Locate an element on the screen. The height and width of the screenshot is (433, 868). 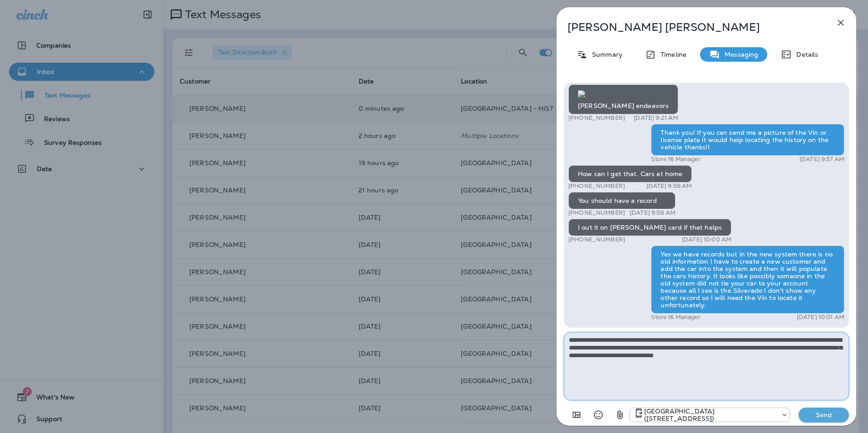
p: Summary is located at coordinates (605, 55).